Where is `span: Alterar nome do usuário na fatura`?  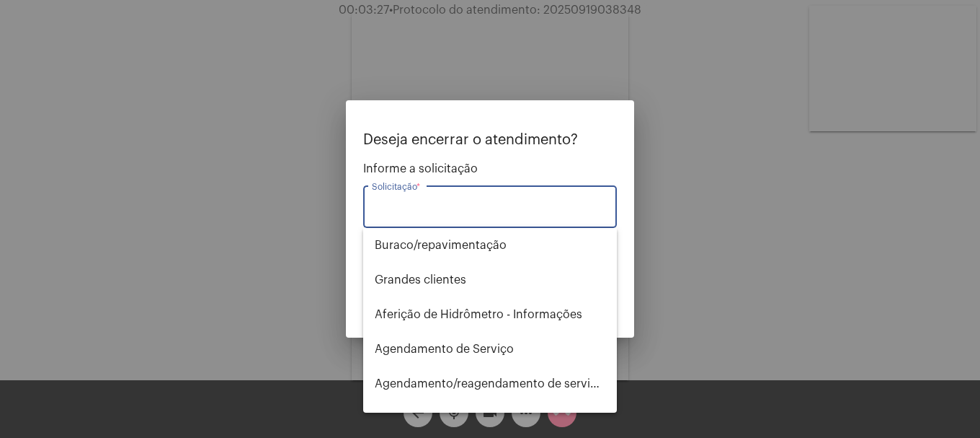
span: Alterar nome do usuário na fatura is located at coordinates (490, 418).